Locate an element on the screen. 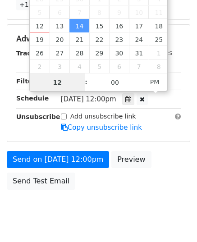  span: October 23, 2025 is located at coordinates (119, 39).